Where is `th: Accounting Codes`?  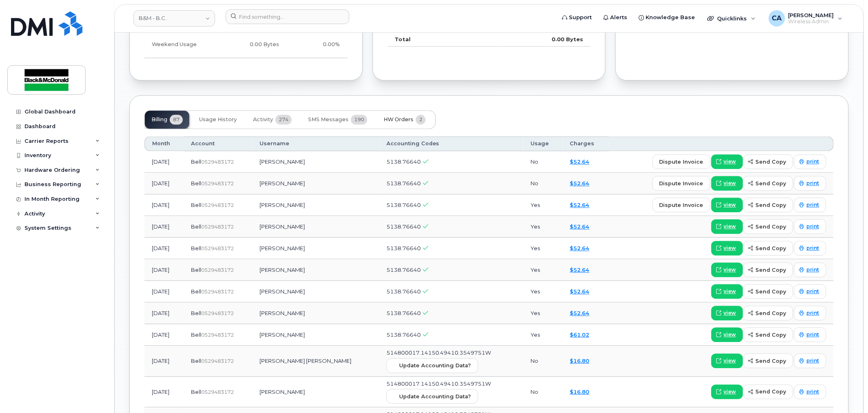 th: Accounting Codes is located at coordinates (452, 144).